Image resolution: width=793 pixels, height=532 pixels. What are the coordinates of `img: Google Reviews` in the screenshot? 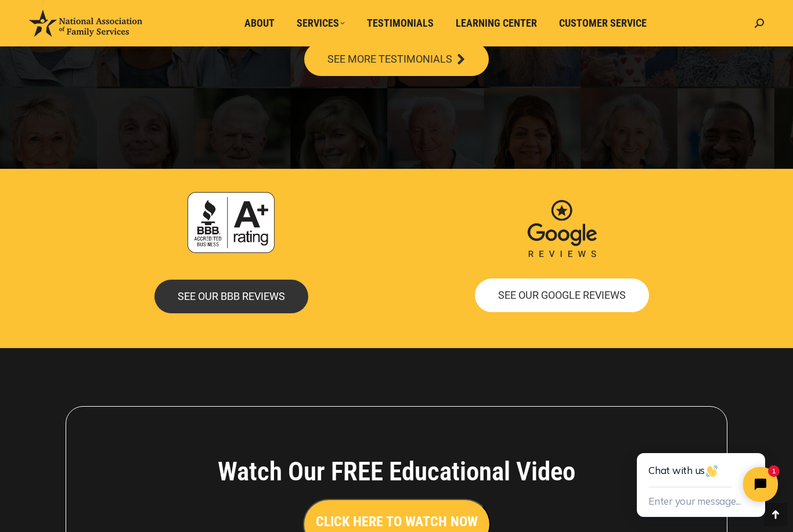 It's located at (562, 230).